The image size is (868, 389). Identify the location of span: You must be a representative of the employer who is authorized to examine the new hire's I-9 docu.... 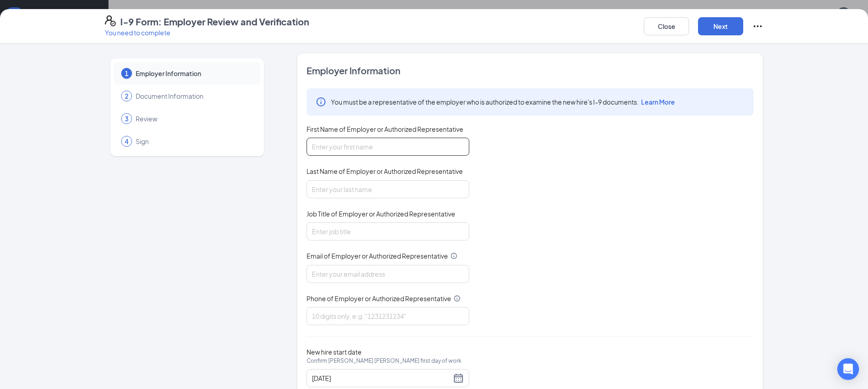
(503, 102).